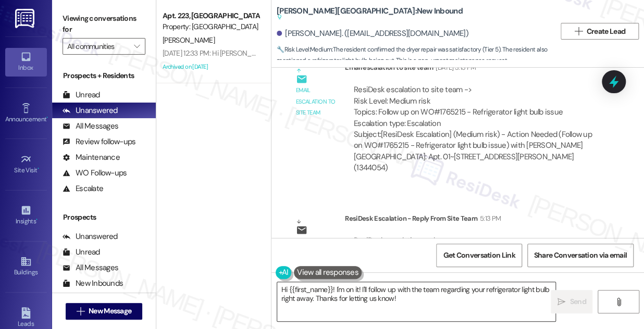 This screenshot has height=329, width=644. Describe the element at coordinates (94, 173) in the screenshot. I see `div: WO Follow-ups` at that location.